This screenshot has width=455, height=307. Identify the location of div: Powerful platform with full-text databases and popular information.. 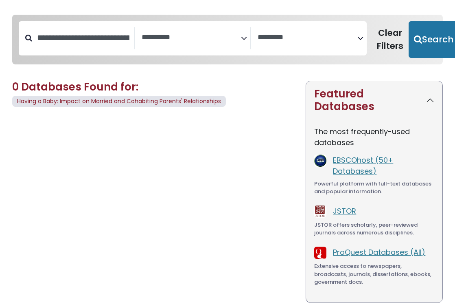
(374, 187).